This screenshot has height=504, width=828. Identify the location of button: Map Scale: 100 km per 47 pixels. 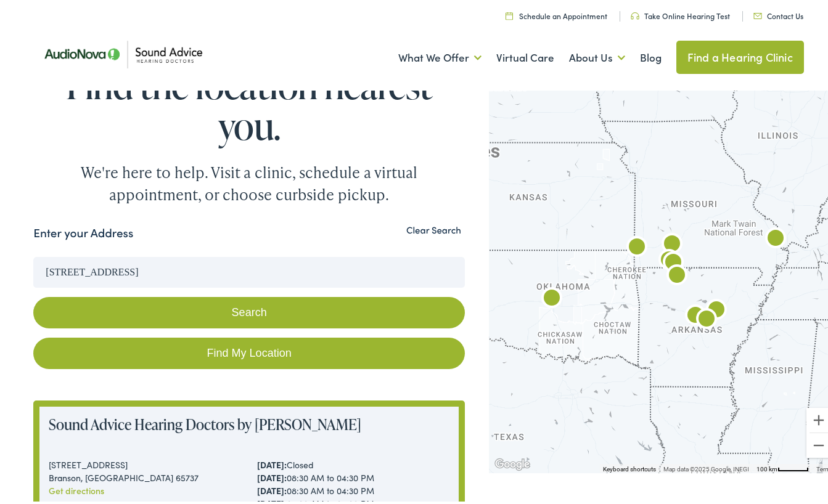
(782, 465).